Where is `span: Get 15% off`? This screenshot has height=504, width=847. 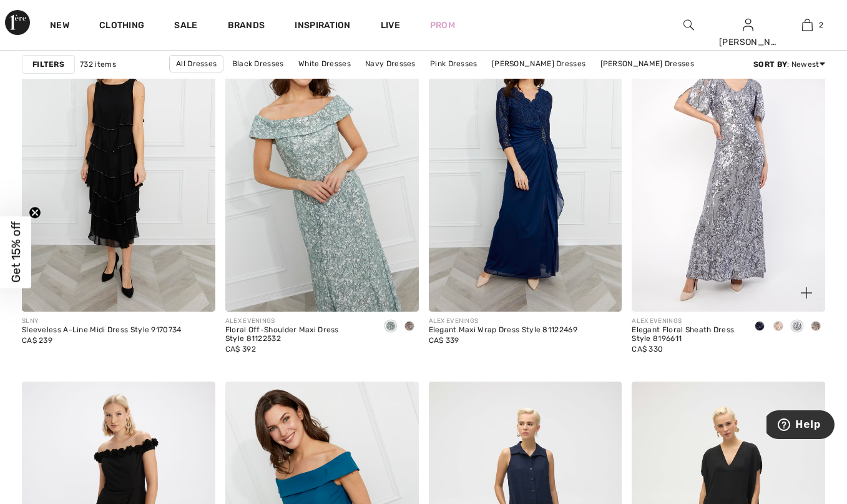
span: Get 15% off is located at coordinates (16, 252).